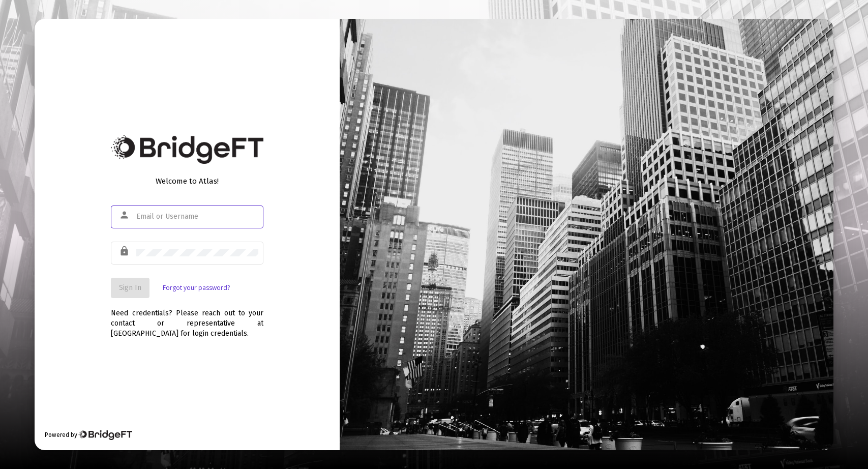  I want to click on span: Sign In, so click(130, 287).